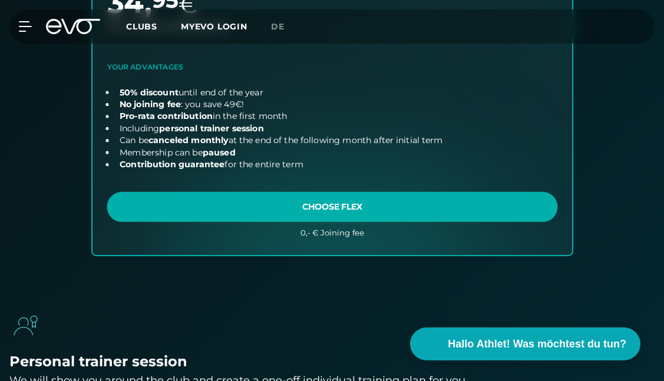 This screenshot has width=664, height=381. I want to click on span: Clubs, so click(141, 26).